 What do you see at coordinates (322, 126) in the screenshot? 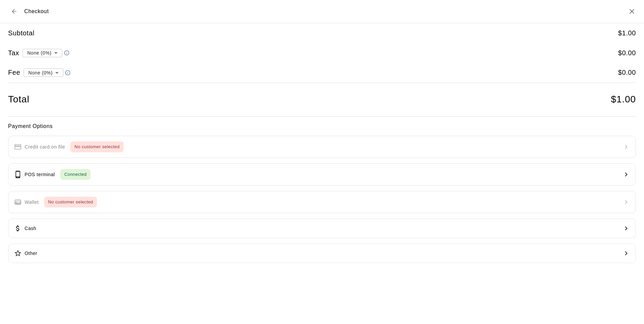
I see `h6: Payment Options` at bounding box center [322, 126].